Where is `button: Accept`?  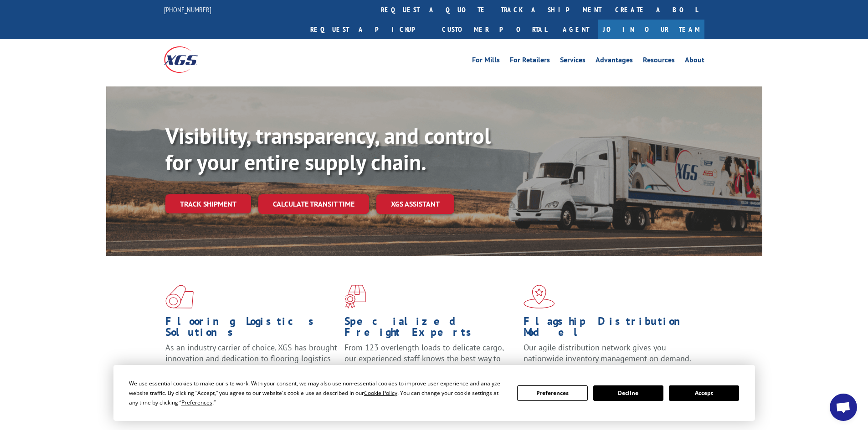 button: Accept is located at coordinates (704, 393).